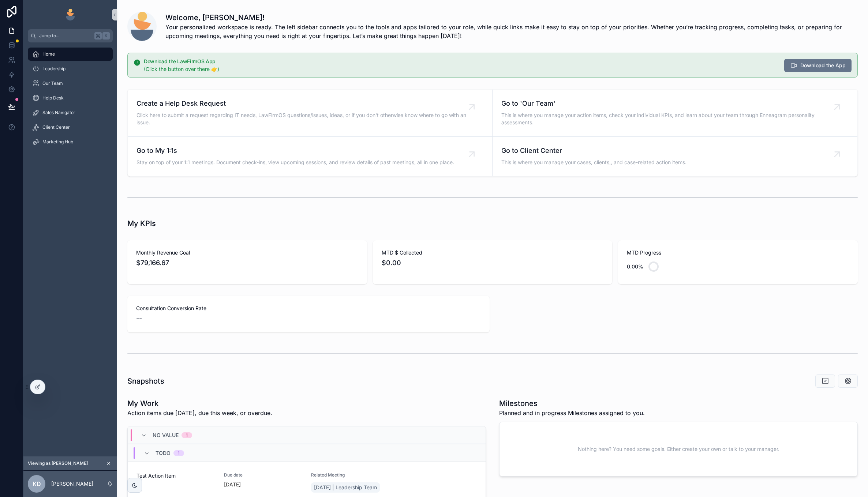  What do you see at coordinates (70, 107) in the screenshot?
I see `div: scrollable content` at bounding box center [70, 107].